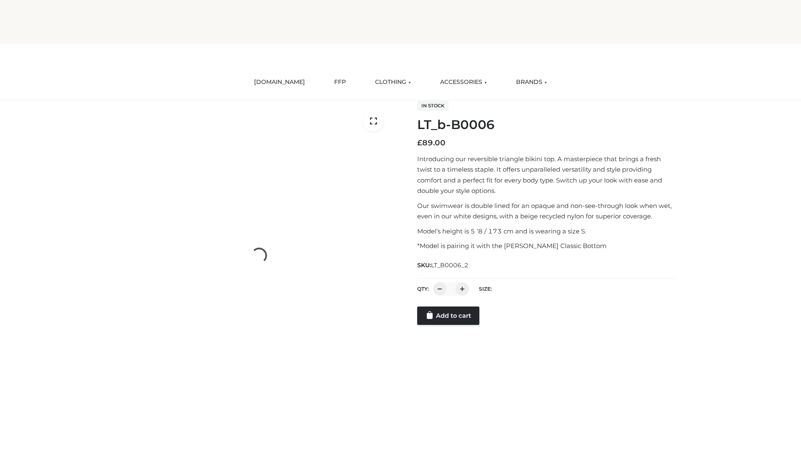 The height and width of the screenshot is (451, 801). What do you see at coordinates (547, 211) in the screenshot?
I see `p: Our swimwear is double lined for an opaque and non-see-through look when wet, even in our white d...` at bounding box center [547, 211].